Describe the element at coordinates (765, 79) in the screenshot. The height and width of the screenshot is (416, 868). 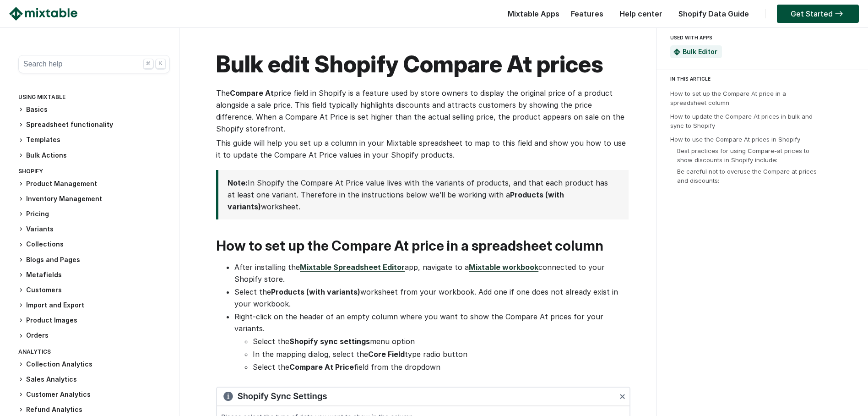
I see `div: IN THIS ARTICLE` at that location.